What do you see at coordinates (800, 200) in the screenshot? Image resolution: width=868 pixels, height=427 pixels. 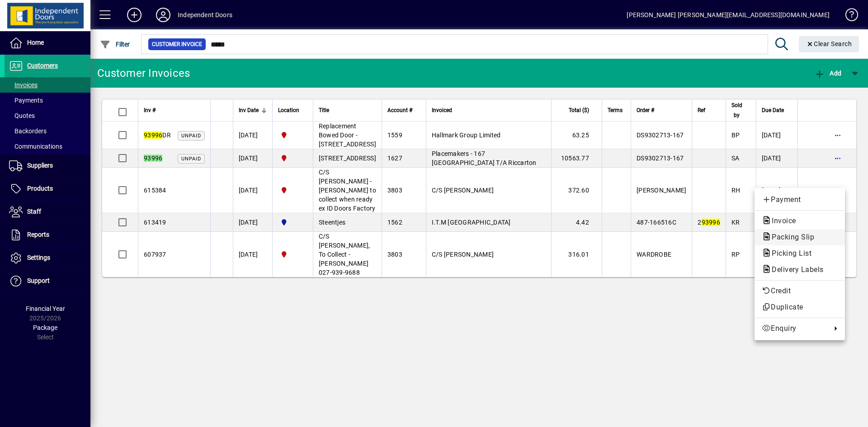 I see `span: Payment` at bounding box center [800, 200].